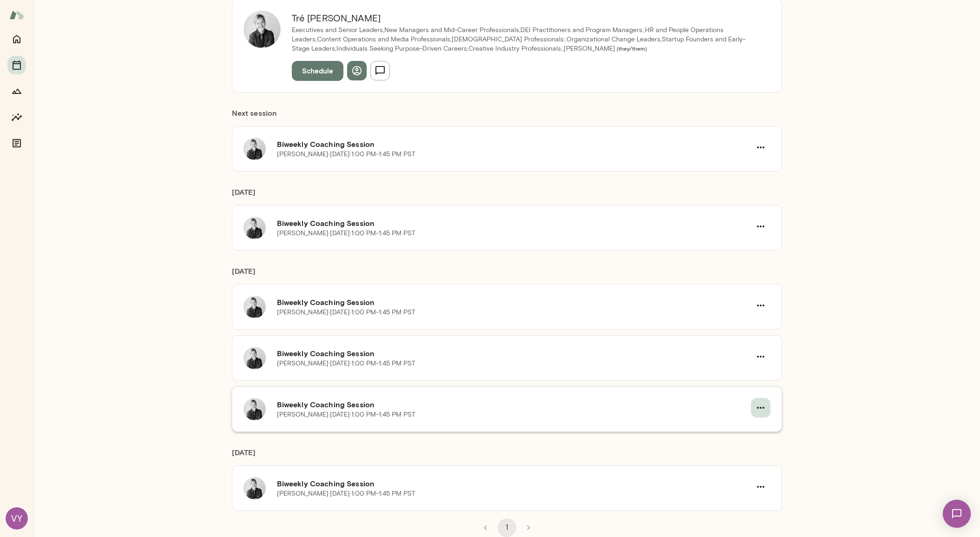 The height and width of the screenshot is (537, 980). Describe the element at coordinates (631, 48) in the screenshot. I see `span: ( they/them )` at that location.